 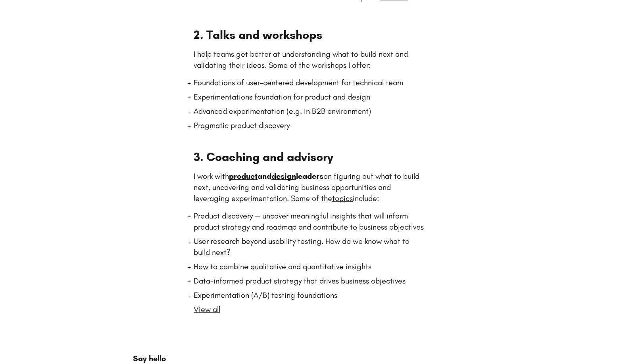 What do you see at coordinates (310, 187) in the screenshot?
I see `p: I work with on figuring out what to build next, uncovering and validating business opportunities ...` at bounding box center [310, 187].